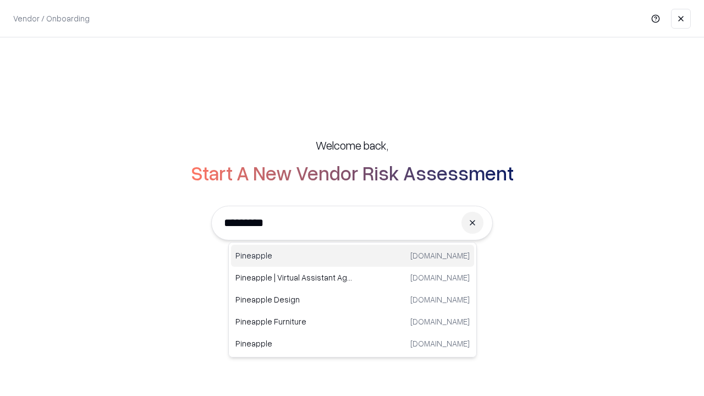  Describe the element at coordinates (51, 18) in the screenshot. I see `p: Vendor / Onboarding` at that location.